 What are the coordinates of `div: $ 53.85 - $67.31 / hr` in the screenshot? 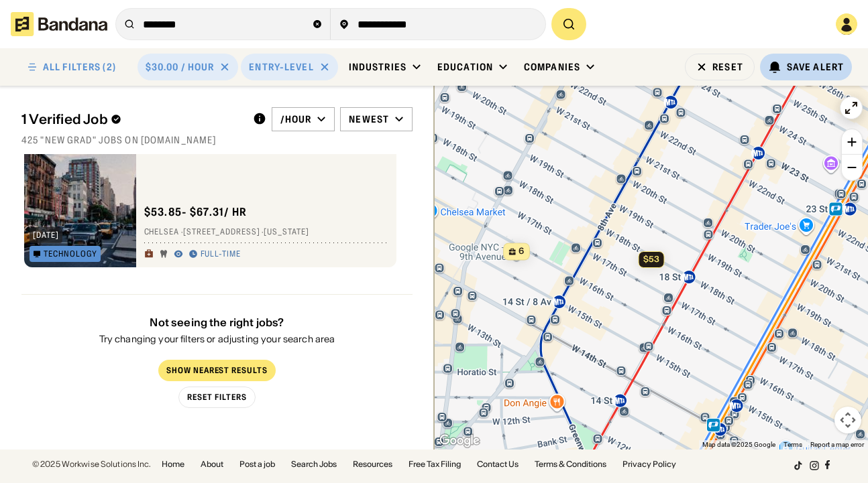 It's located at (196, 212).